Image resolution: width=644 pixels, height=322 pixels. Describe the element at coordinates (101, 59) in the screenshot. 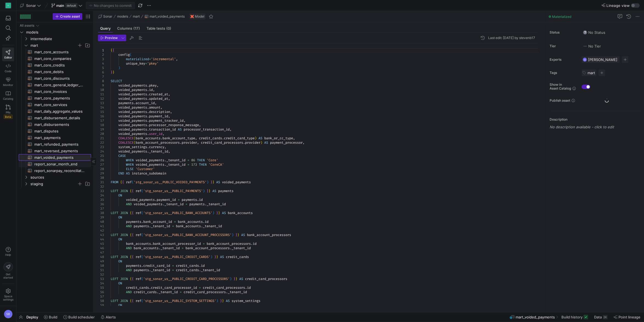

I see `div: 3` at that location.